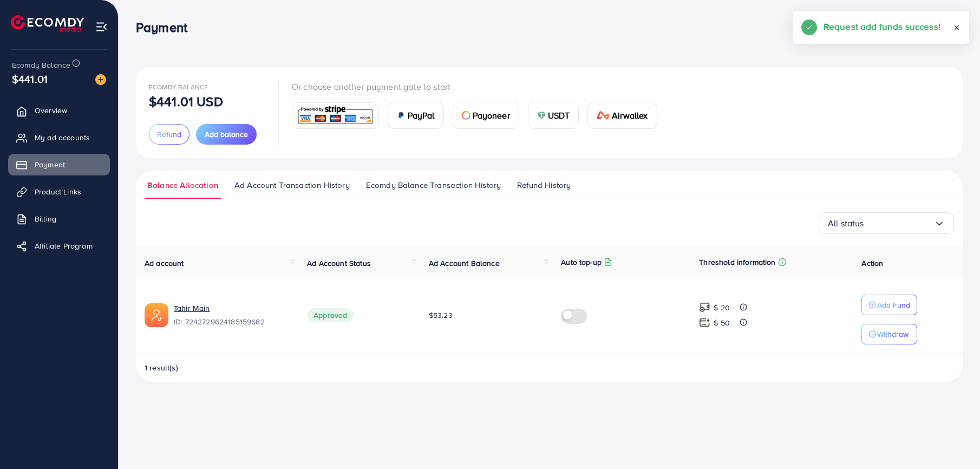  Describe the element at coordinates (630, 115) in the screenshot. I see `span: Airwallex` at that location.